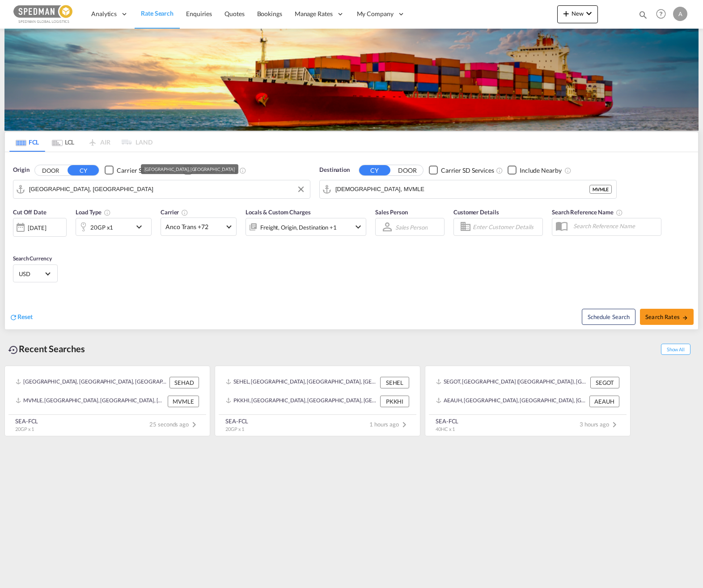 This screenshot has width=703, height=588. Describe the element at coordinates (270, 13) in the screenshot. I see `span: Bookings` at that location.